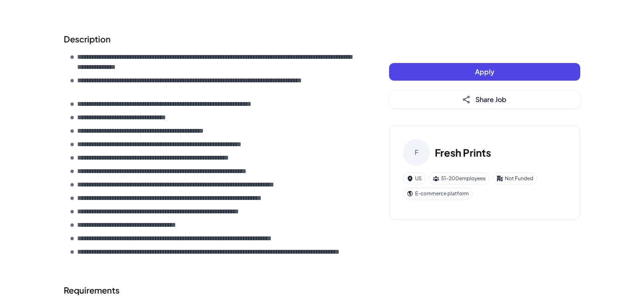 Image resolution: width=644 pixels, height=307 pixels. What do you see at coordinates (417, 152) in the screenshot?
I see `div: F` at bounding box center [417, 152].